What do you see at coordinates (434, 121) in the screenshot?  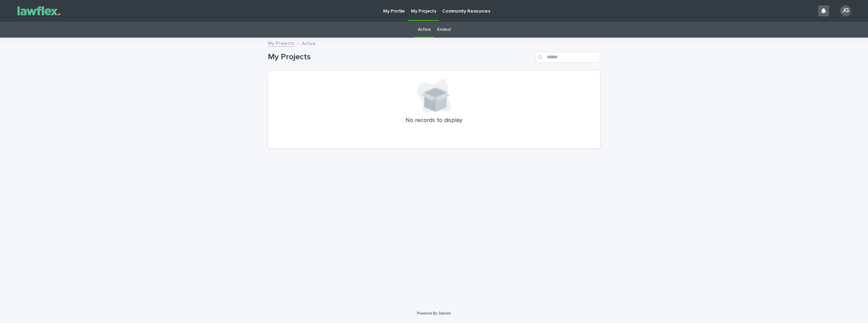 I see `p: No records to display` at bounding box center [434, 121].